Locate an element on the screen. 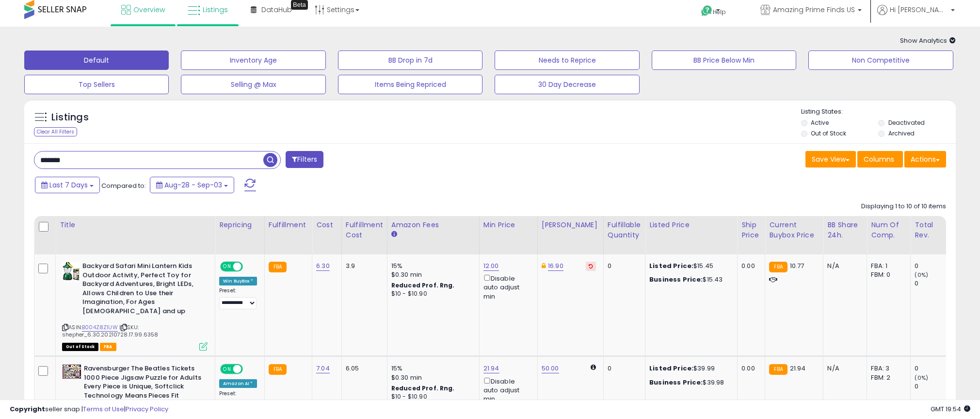  a: 21.94 is located at coordinates (491, 368).